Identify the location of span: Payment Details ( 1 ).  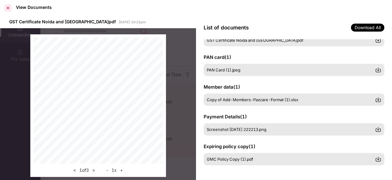
(225, 116).